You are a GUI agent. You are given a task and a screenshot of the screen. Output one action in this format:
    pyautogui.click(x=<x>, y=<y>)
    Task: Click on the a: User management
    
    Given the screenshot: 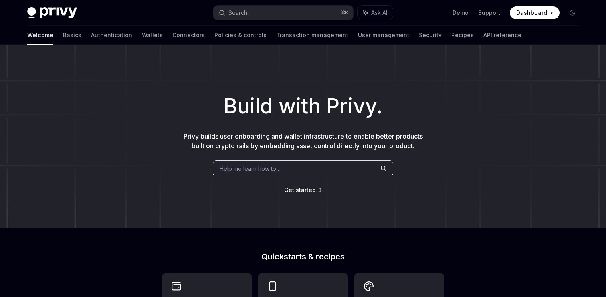 What is the action you would take?
    pyautogui.click(x=384, y=35)
    